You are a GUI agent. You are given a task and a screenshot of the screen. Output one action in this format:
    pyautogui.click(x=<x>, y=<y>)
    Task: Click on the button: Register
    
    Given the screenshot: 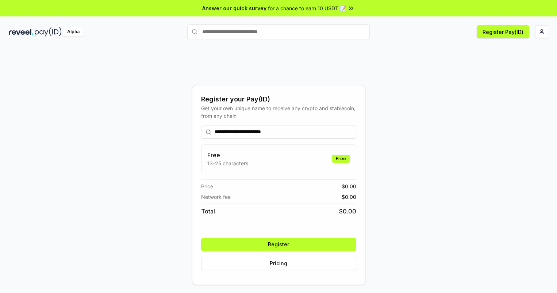 What is the action you would take?
    pyautogui.click(x=278, y=244)
    